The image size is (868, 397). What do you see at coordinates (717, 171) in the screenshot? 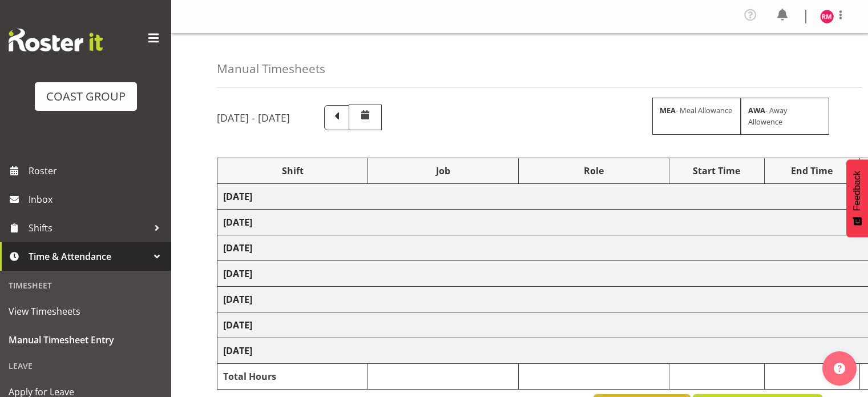
I see `div: Start Time` at bounding box center [717, 171].